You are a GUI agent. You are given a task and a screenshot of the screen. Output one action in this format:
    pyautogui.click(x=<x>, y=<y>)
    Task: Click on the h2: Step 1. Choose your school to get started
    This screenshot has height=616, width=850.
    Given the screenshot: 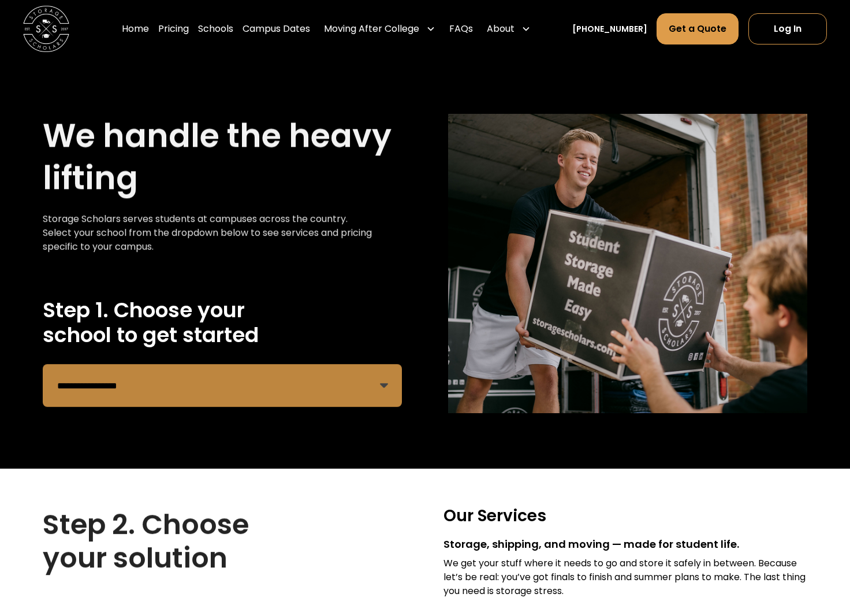 What is the action you would take?
    pyautogui.click(x=222, y=322)
    